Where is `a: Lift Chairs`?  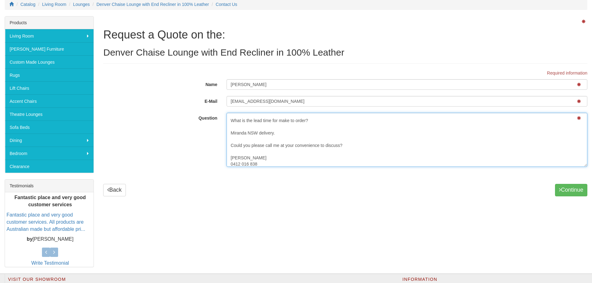
a: Lift Chairs is located at coordinates (49, 88).